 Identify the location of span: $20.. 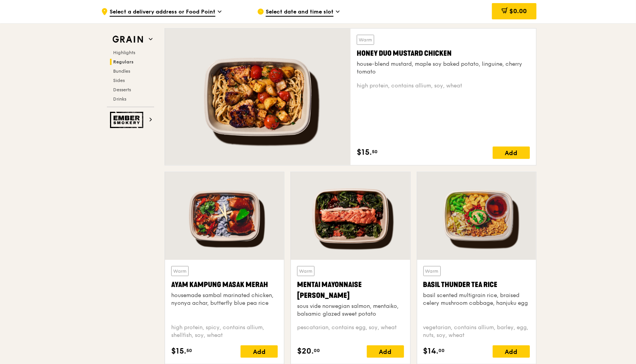
(305, 351).